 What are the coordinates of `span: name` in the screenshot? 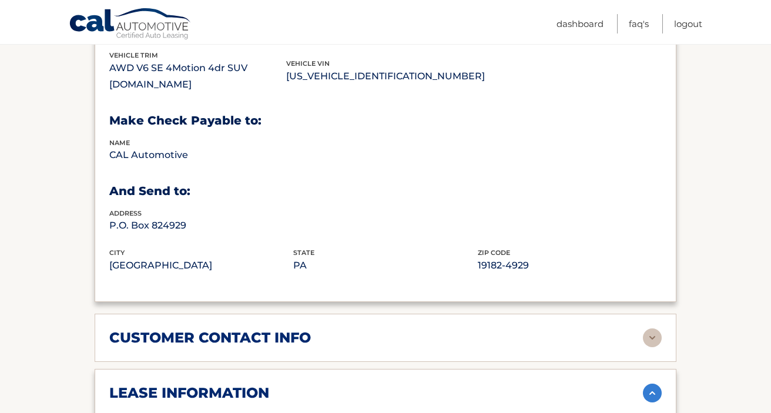 It's located at (119, 143).